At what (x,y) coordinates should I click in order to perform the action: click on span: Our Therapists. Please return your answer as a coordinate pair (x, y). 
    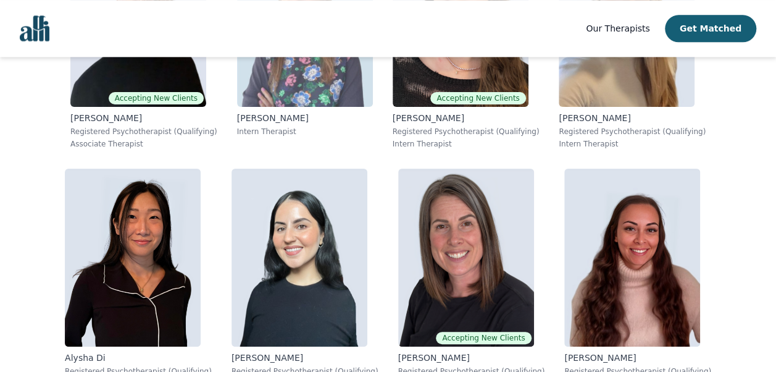
    Looking at the image, I should click on (617, 28).